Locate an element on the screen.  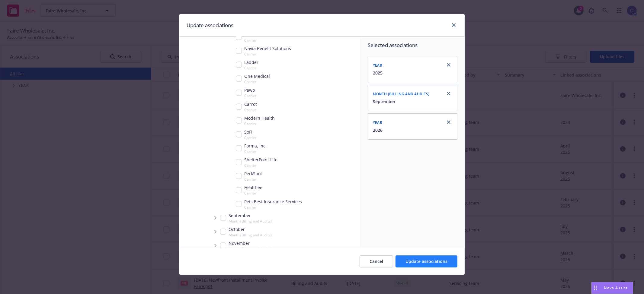
button: Cancel is located at coordinates (376, 261).